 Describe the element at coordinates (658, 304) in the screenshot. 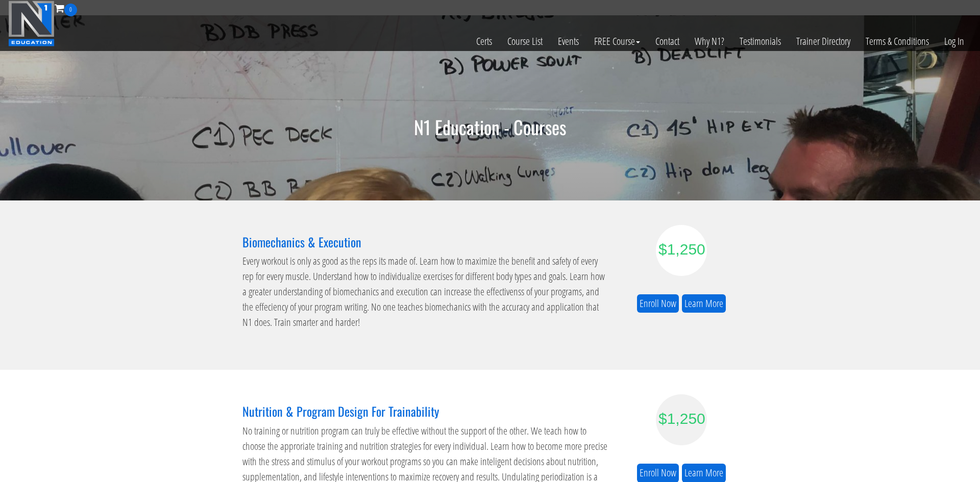

I see `a: Enroll Now` at that location.